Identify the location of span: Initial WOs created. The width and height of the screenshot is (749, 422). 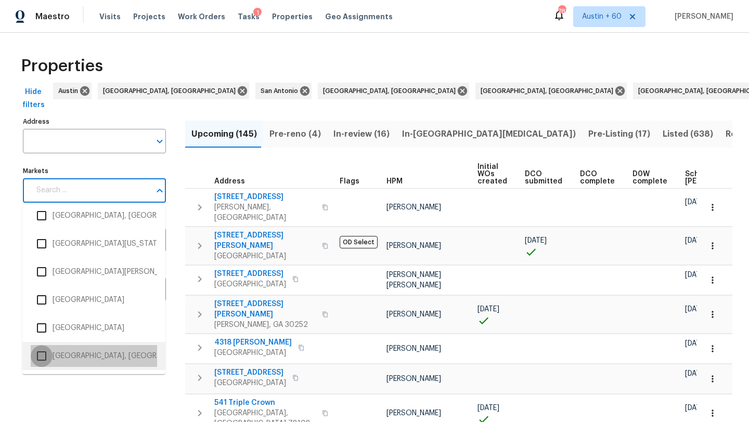
(492, 174).